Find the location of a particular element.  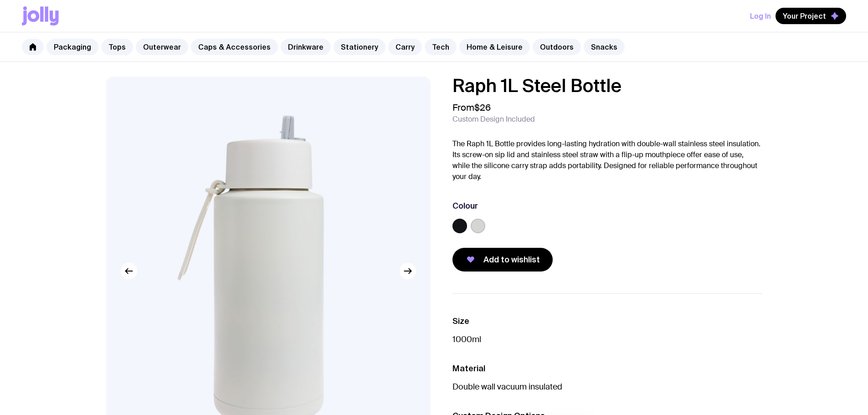

a: Tech is located at coordinates (441, 47).